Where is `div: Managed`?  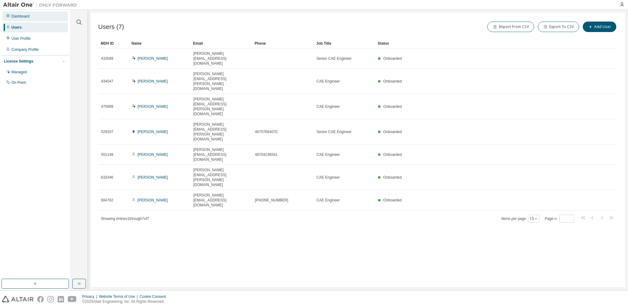
div: Managed is located at coordinates (19, 72).